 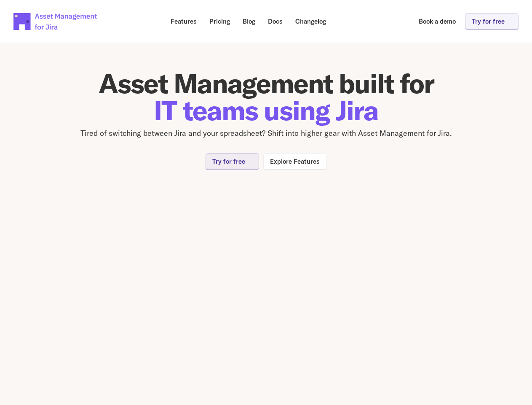 What do you see at coordinates (184, 21) in the screenshot?
I see `p: Features` at bounding box center [184, 21].